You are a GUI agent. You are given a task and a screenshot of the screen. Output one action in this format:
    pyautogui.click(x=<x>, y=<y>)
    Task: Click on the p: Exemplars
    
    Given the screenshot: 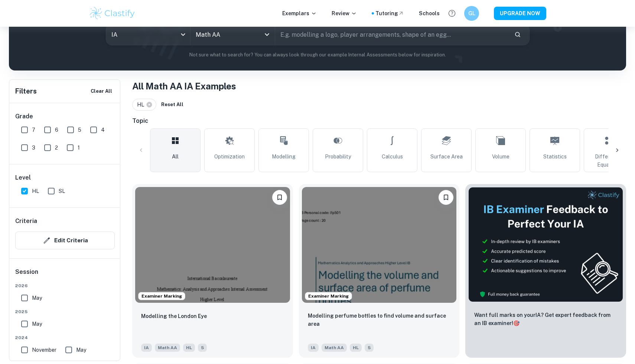 What is the action you would take?
    pyautogui.click(x=299, y=13)
    